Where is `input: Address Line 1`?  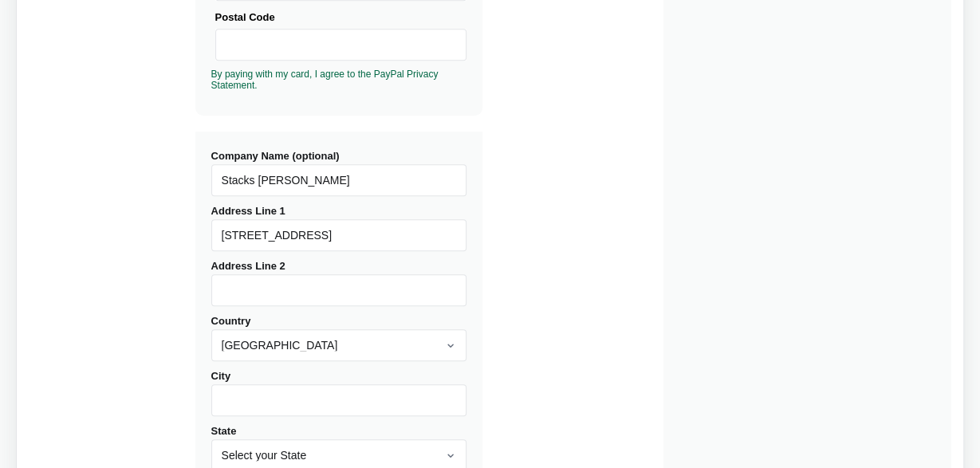 input: Address Line 1 is located at coordinates (339, 235).